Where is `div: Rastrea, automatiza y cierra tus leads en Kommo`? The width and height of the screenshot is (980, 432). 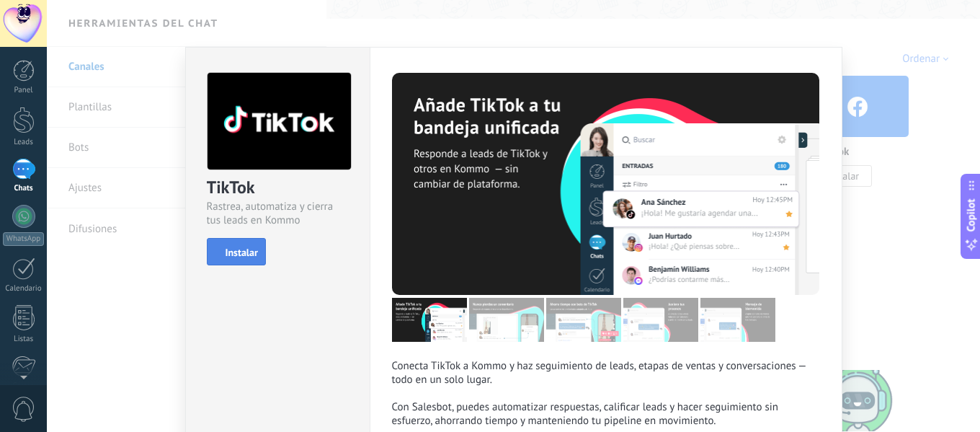
div: Rastrea, automatiza y cierra tus leads en Kommo is located at coordinates (277, 213).